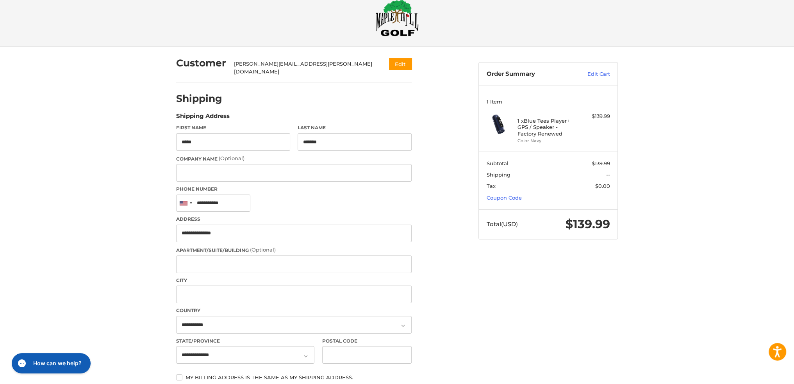 Image resolution: width=794 pixels, height=384 pixels. What do you see at coordinates (43, 13) in the screenshot?
I see `button: Open gorgias live chat` at bounding box center [43, 13].